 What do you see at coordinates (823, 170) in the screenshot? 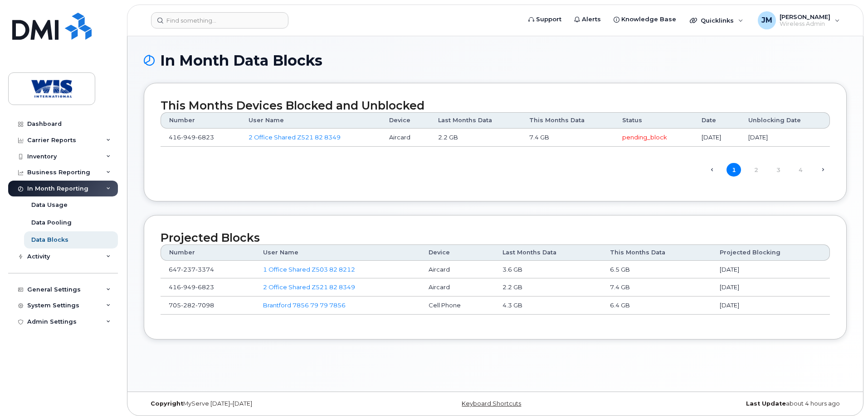
I see `a: Next →` at bounding box center [823, 170].